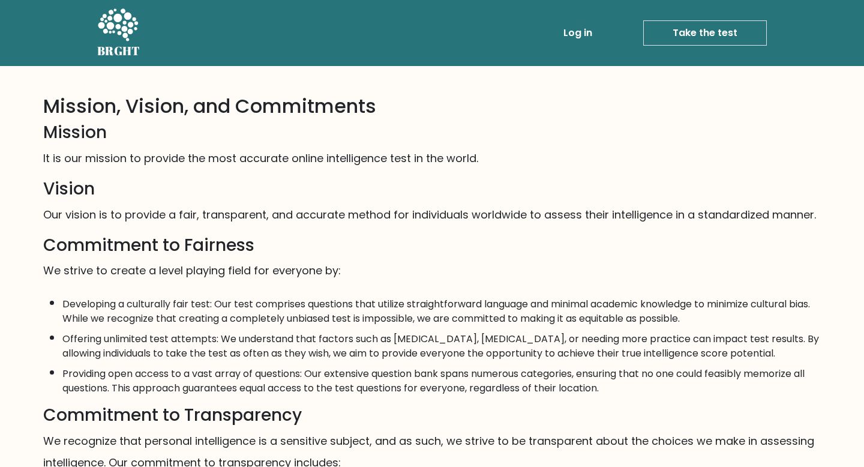  I want to click on a: Log in, so click(578, 33).